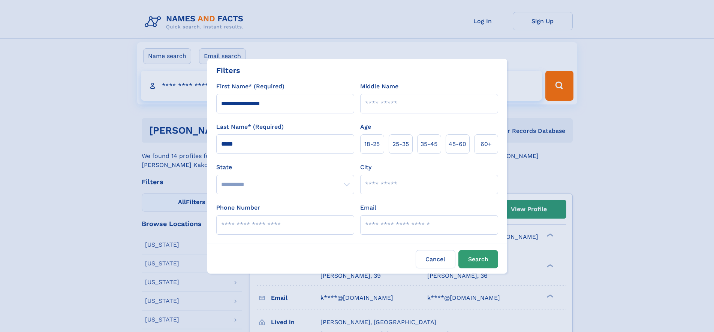  What do you see at coordinates (238, 208) in the screenshot?
I see `label: Phone Number` at bounding box center [238, 208].